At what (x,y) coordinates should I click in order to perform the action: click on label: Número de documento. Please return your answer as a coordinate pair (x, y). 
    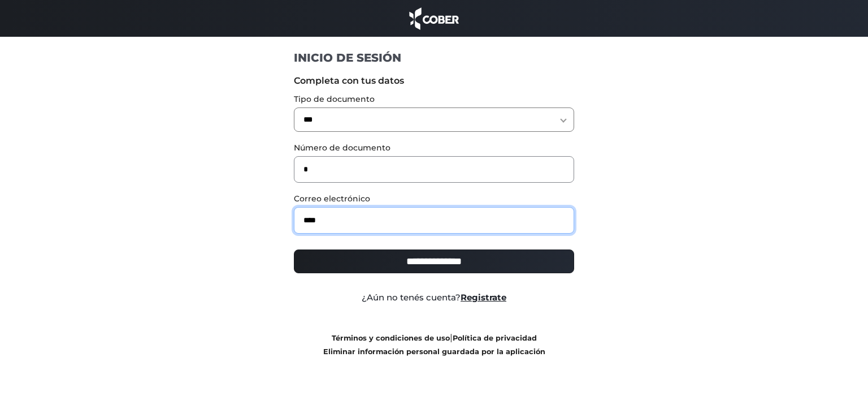
    Looking at the image, I should click on (434, 148).